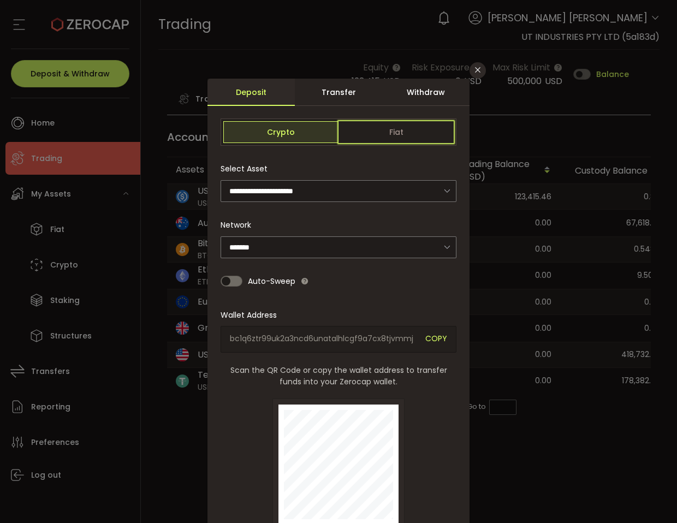  Describe the element at coordinates (339, 92) in the screenshot. I see `div: Transfer` at that location.